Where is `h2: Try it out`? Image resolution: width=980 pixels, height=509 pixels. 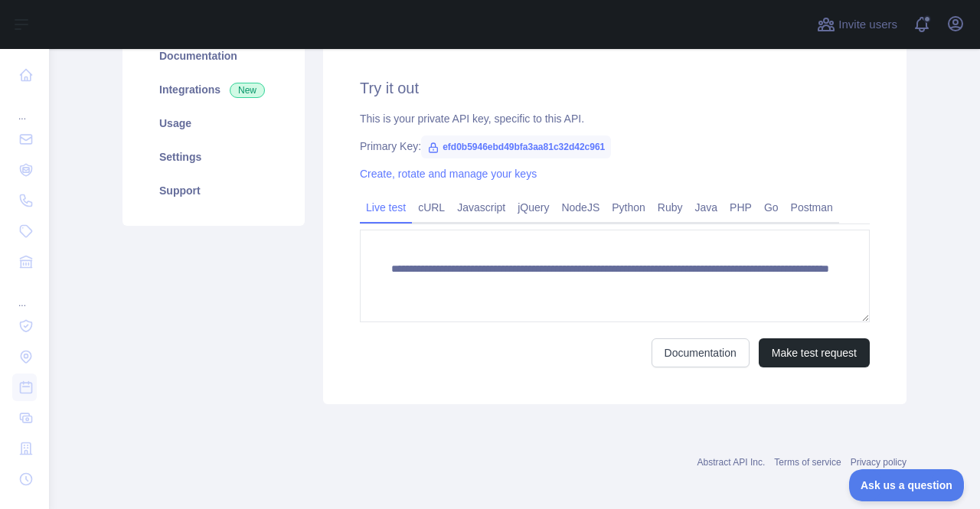 h2: Try it out is located at coordinates (615, 88).